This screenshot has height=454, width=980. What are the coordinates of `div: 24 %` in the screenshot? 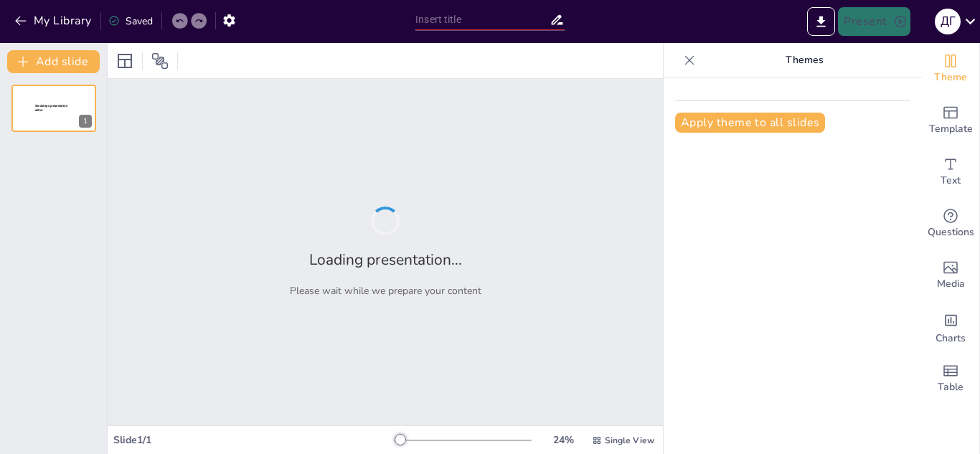 It's located at (563, 439).